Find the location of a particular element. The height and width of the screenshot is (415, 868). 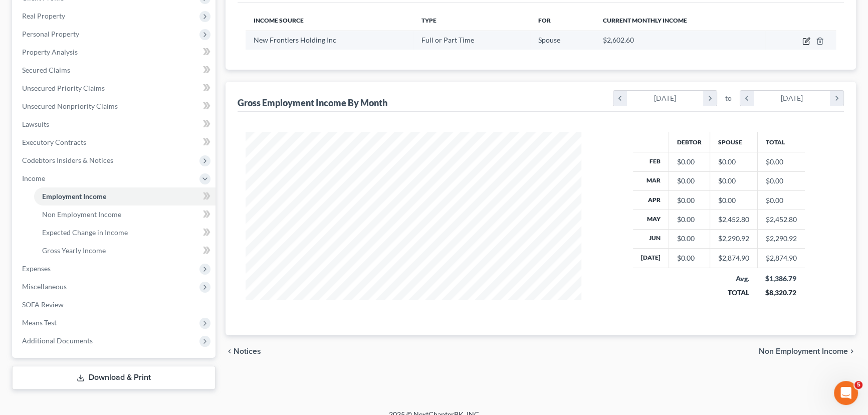

span: Unsecured Priority Claims is located at coordinates (63, 88).